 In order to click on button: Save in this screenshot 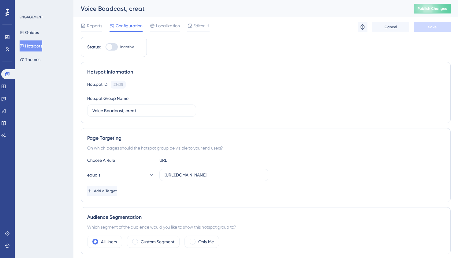, I will do `click(432, 27)`.